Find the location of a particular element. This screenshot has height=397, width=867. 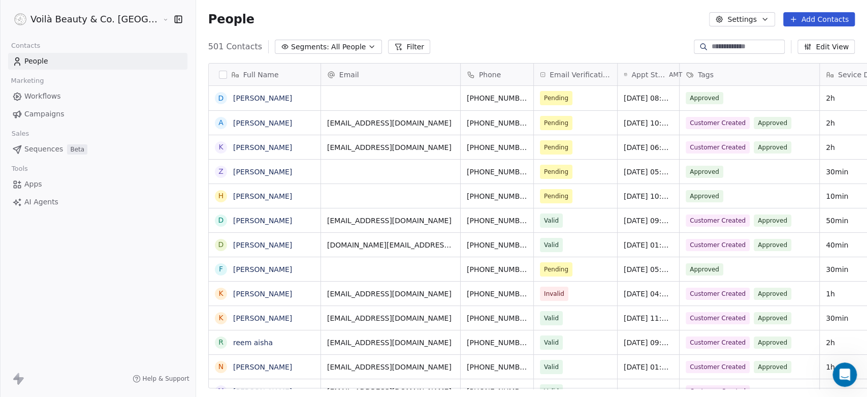

span: All People is located at coordinates (348, 47).